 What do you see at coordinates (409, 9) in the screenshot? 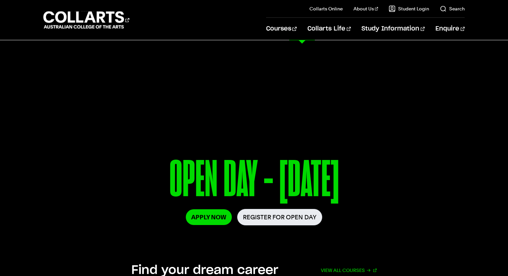
I see `a: Student Login` at bounding box center [409, 9].